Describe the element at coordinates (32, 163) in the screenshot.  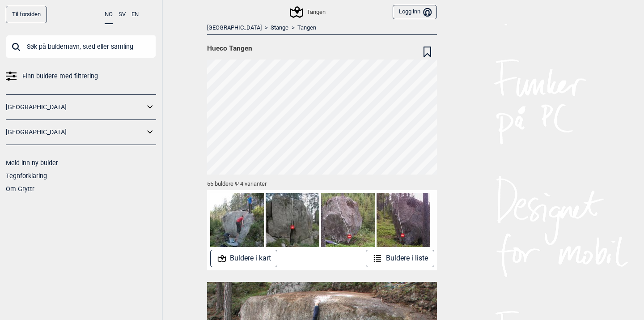
I see `a: Meld inn ny bulder` at that location.